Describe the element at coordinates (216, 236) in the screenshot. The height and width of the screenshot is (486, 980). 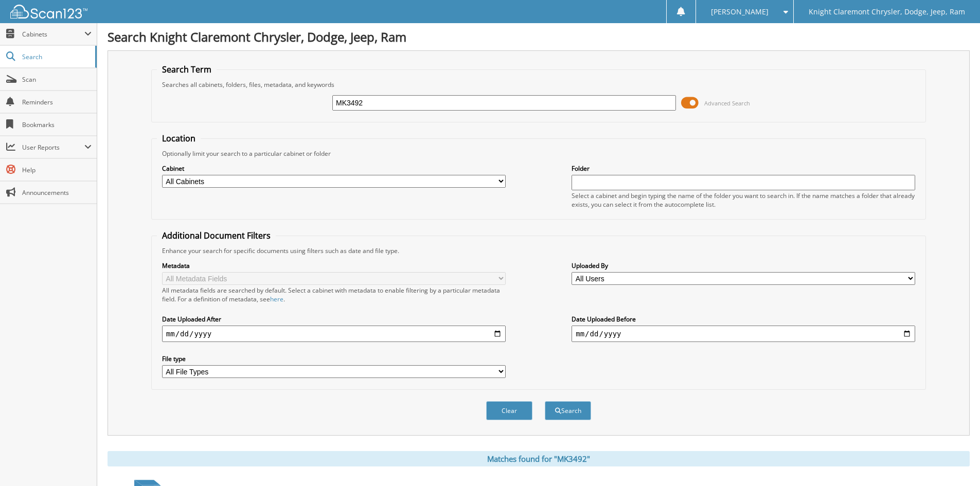
I see `legend: Additional Document Filters` at that location.